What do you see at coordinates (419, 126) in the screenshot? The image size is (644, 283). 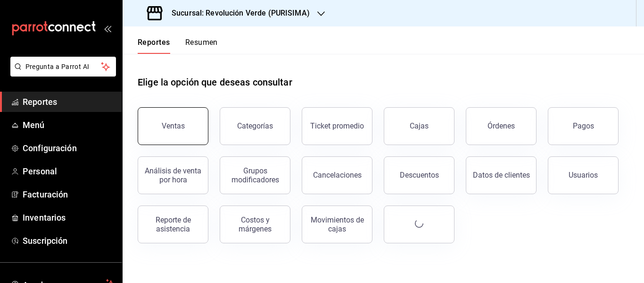 I see `button: Cajas` at bounding box center [419, 126].